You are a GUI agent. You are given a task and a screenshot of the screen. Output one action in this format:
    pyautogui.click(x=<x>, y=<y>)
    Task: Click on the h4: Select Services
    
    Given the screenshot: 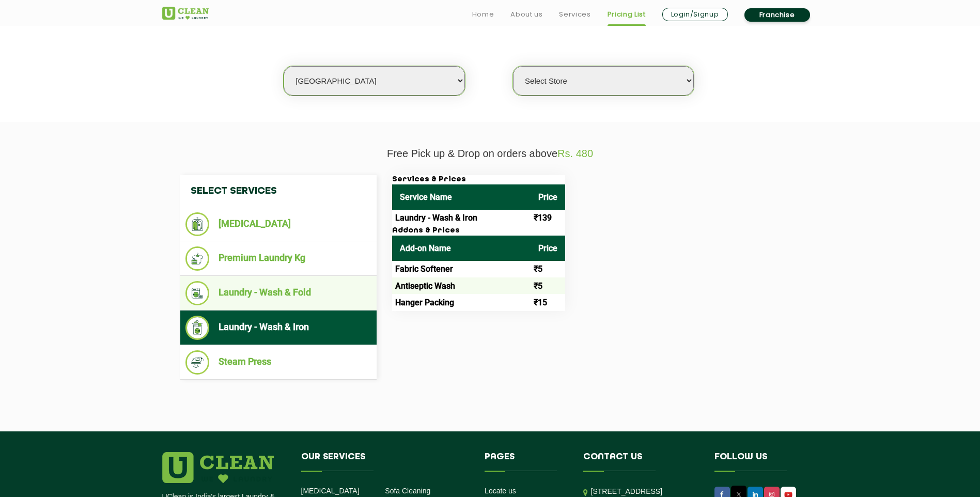 What is the action you would take?
    pyautogui.click(x=278, y=191)
    